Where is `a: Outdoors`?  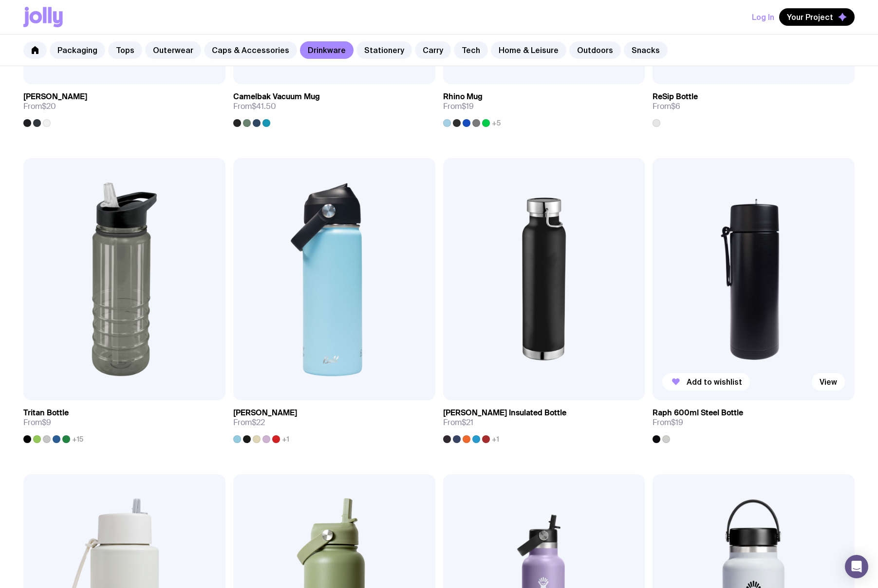
a: Outdoors is located at coordinates (595, 50).